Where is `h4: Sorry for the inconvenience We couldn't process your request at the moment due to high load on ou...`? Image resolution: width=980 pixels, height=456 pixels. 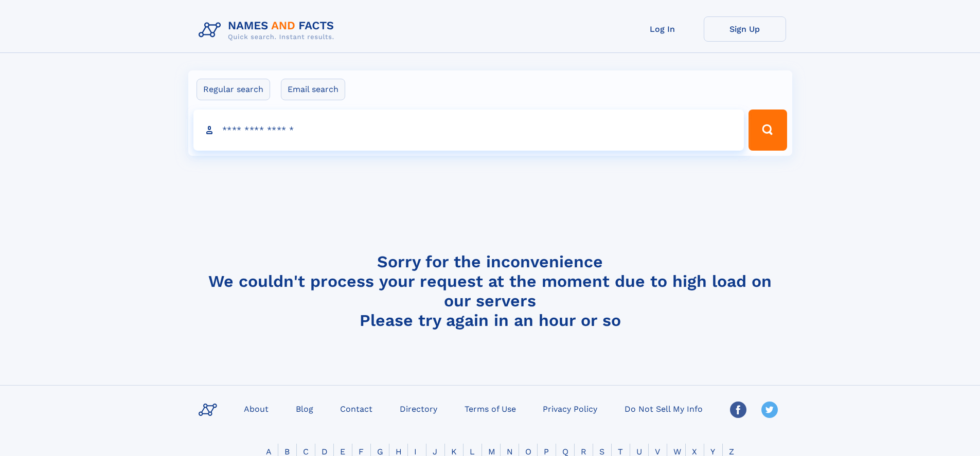
h4: Sorry for the inconvenience We couldn't process your request at the moment due to high load on ou... is located at coordinates (490, 291).